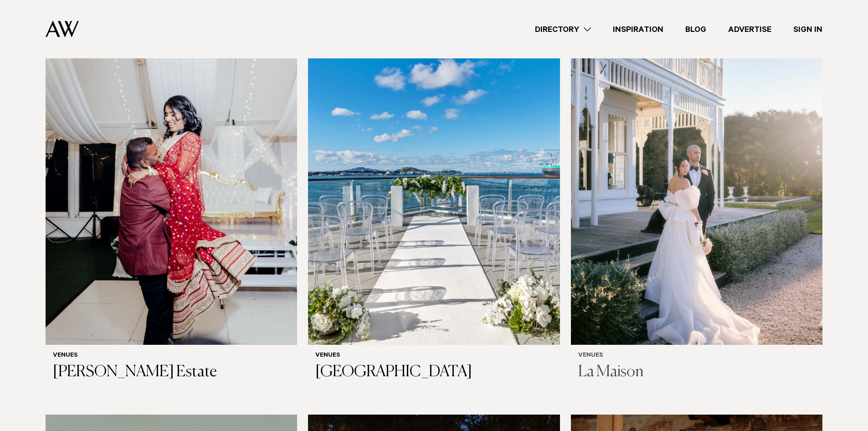  Describe the element at coordinates (638, 29) in the screenshot. I see `a: Inspiration` at that location.